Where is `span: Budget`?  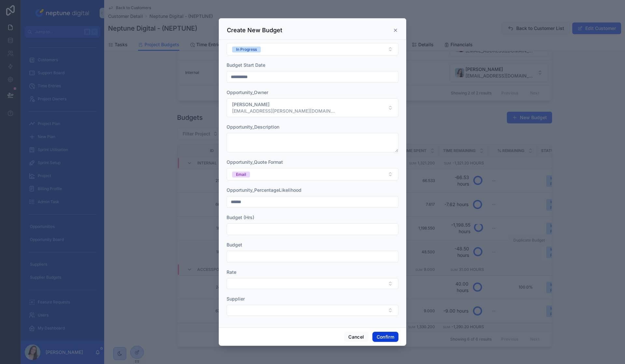 span: Budget is located at coordinates (234, 244).